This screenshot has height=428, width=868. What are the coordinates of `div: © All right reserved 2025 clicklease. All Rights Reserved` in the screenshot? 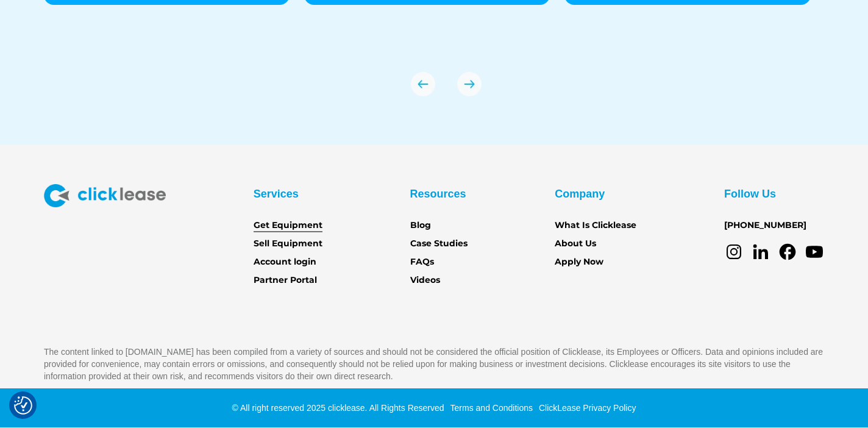 It's located at (338, 408).